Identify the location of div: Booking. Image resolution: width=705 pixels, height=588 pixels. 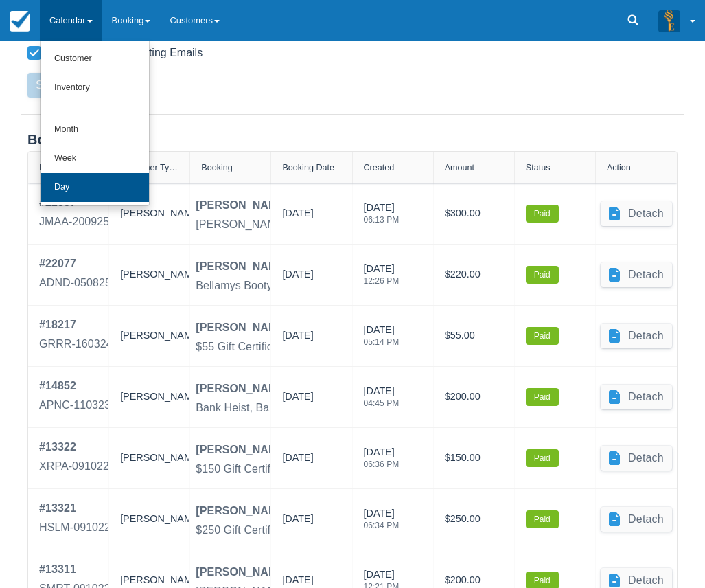
(217, 168).